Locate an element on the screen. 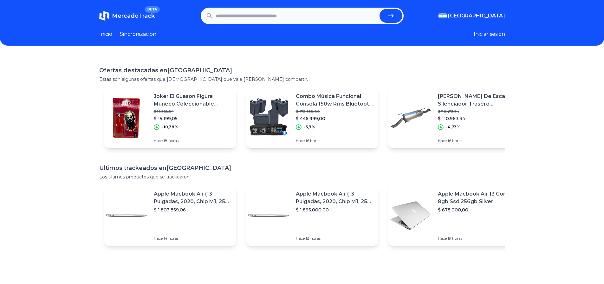  p: Joker El Guason Figura Muñeco Coleccionable Coleccion is located at coordinates (192, 100).